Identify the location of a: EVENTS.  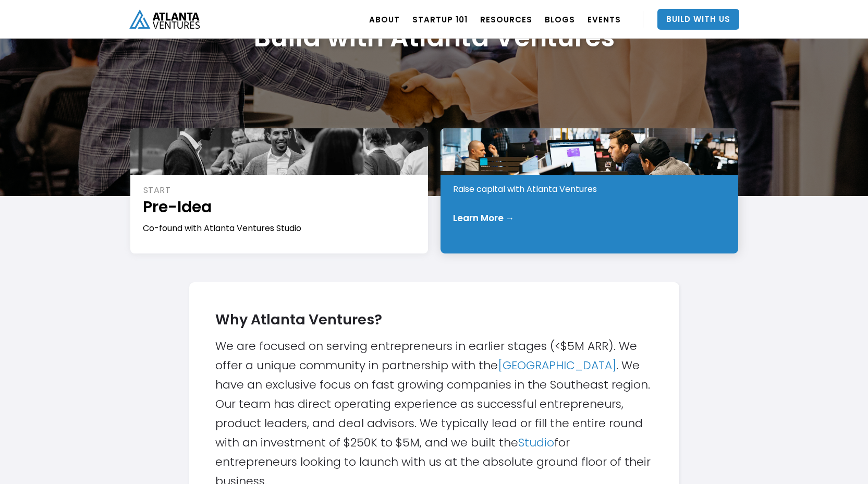
(604, 19).